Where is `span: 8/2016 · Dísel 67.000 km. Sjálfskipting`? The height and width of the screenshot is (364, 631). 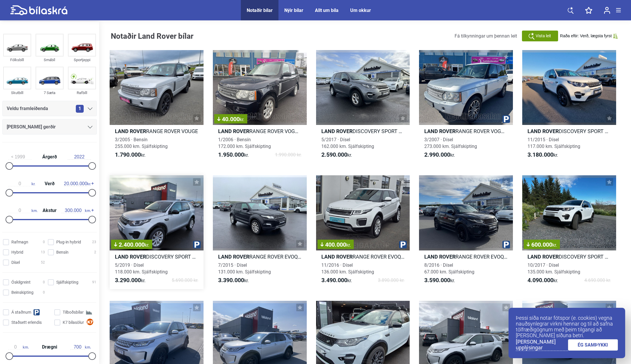
span: 8/2016 · Dísel 67.000 km. Sjálfskipting is located at coordinates (450, 269).